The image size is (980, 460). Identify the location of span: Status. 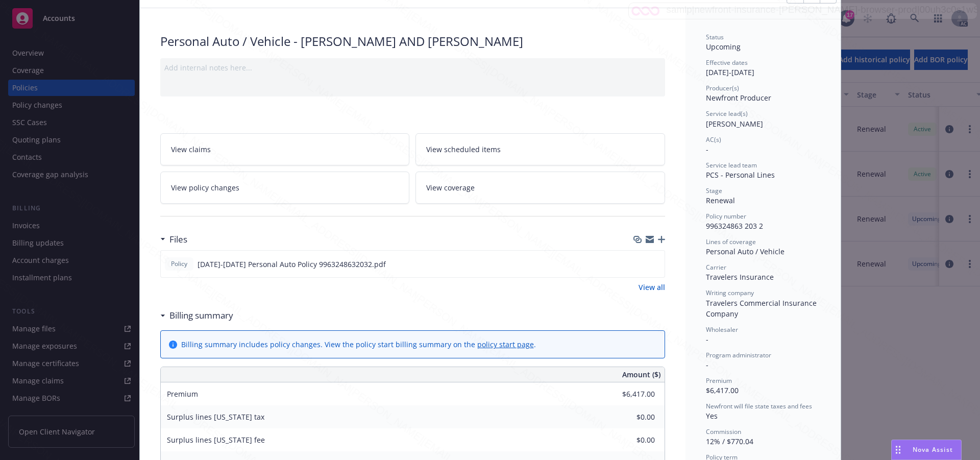
(715, 37).